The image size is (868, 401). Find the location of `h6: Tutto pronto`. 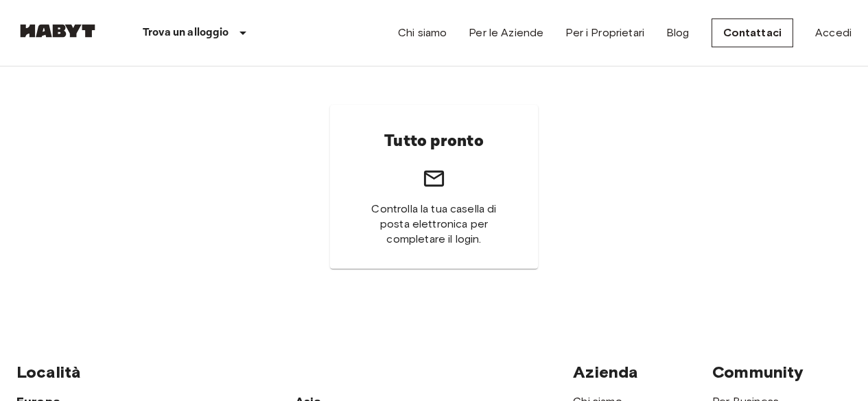

h6: Tutto pronto is located at coordinates (434, 141).